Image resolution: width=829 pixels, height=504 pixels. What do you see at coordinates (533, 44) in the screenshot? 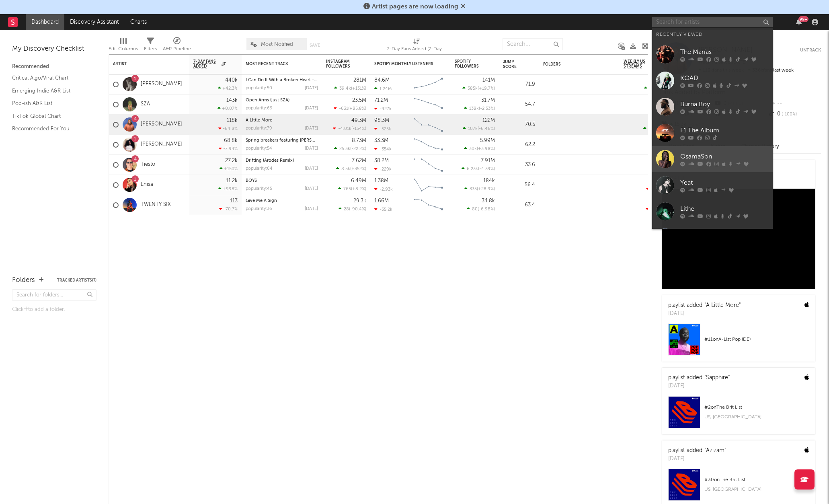
I see `input: Search...` at bounding box center [533, 44].